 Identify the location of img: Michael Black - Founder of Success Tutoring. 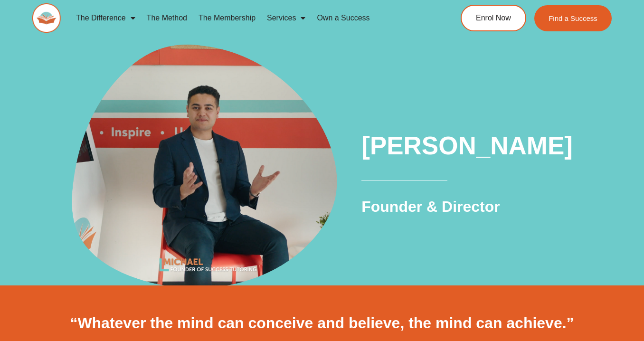
(204, 168).